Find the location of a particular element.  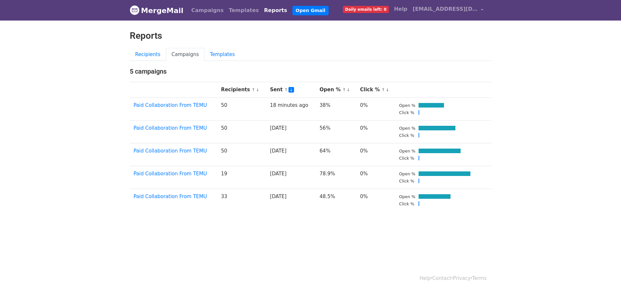

h2: Reports is located at coordinates (311, 36).